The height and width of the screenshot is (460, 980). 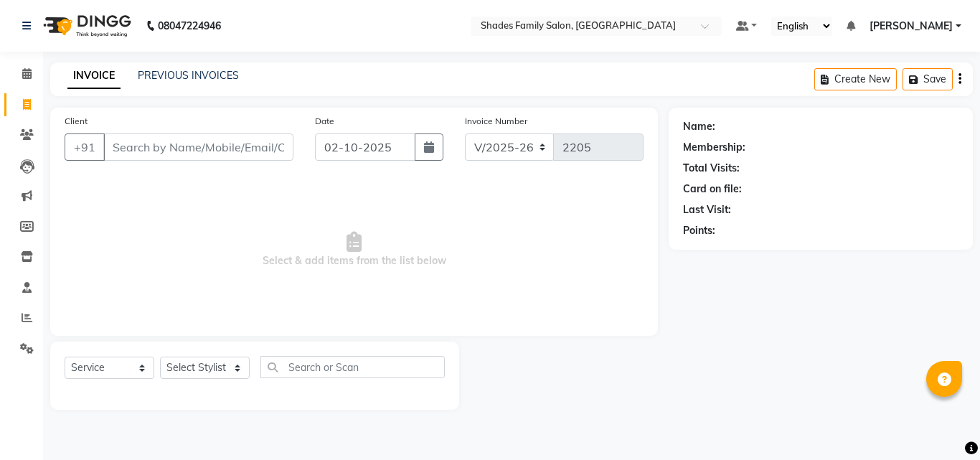 I want to click on a: PREVIOUS INVOICES, so click(x=188, y=75).